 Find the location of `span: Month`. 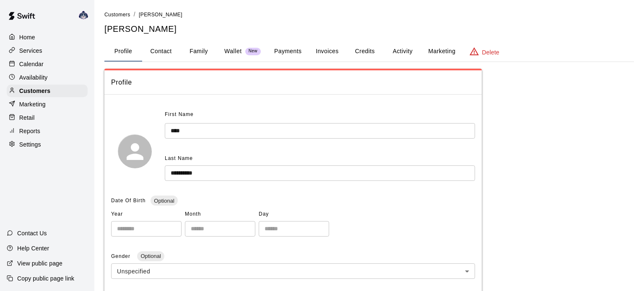

span: Month is located at coordinates (220, 215).